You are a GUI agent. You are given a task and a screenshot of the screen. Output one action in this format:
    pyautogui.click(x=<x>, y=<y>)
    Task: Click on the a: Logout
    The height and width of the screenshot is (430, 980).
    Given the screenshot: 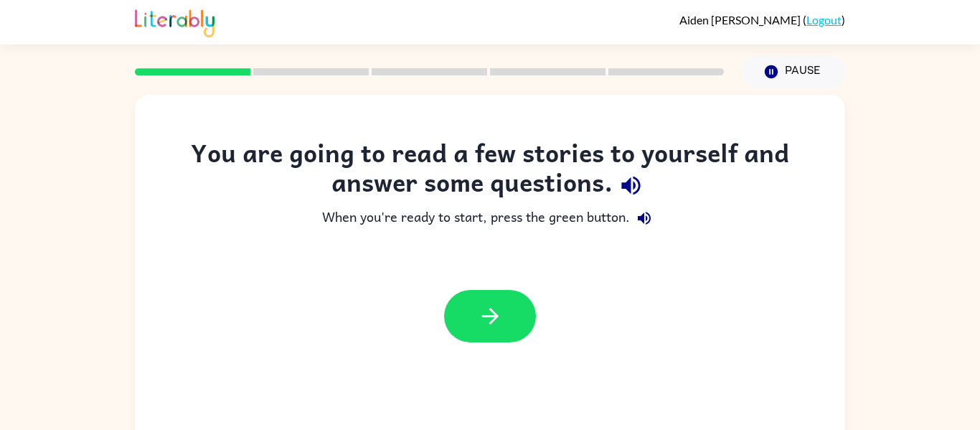 What is the action you would take?
    pyautogui.click(x=823, y=19)
    